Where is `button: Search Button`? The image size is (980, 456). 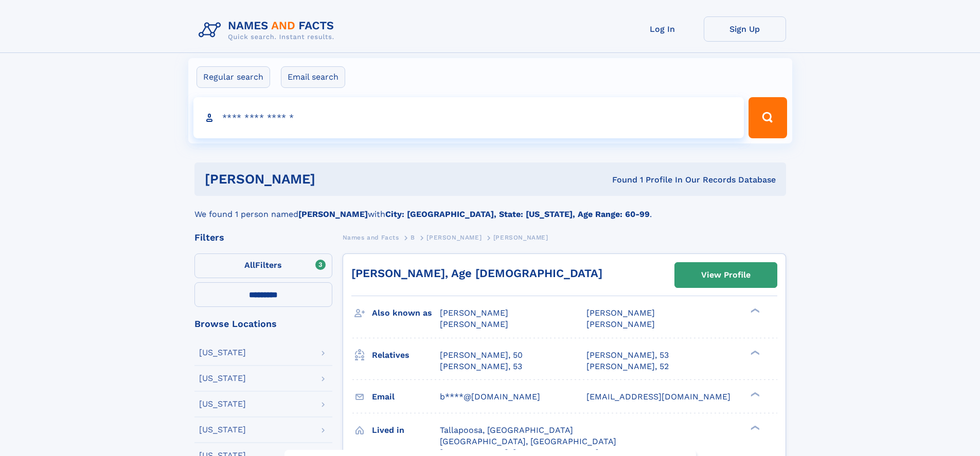
button: Search Button is located at coordinates (768, 118).